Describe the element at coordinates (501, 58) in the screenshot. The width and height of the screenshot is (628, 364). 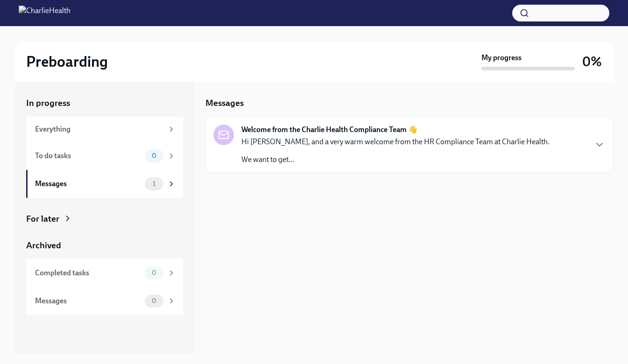
I see `strong: My progress` at that location.